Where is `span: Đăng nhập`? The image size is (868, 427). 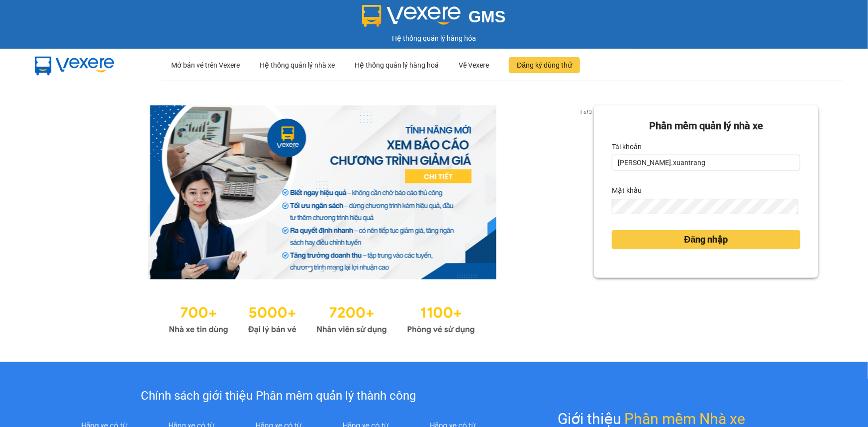
span: Đăng nhập is located at coordinates (706, 240).